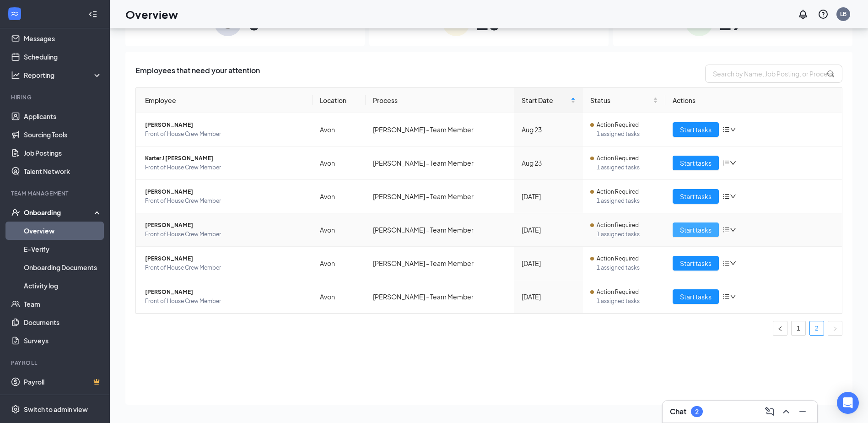 This screenshot has width=868, height=423. I want to click on div: 2, so click(697, 411).